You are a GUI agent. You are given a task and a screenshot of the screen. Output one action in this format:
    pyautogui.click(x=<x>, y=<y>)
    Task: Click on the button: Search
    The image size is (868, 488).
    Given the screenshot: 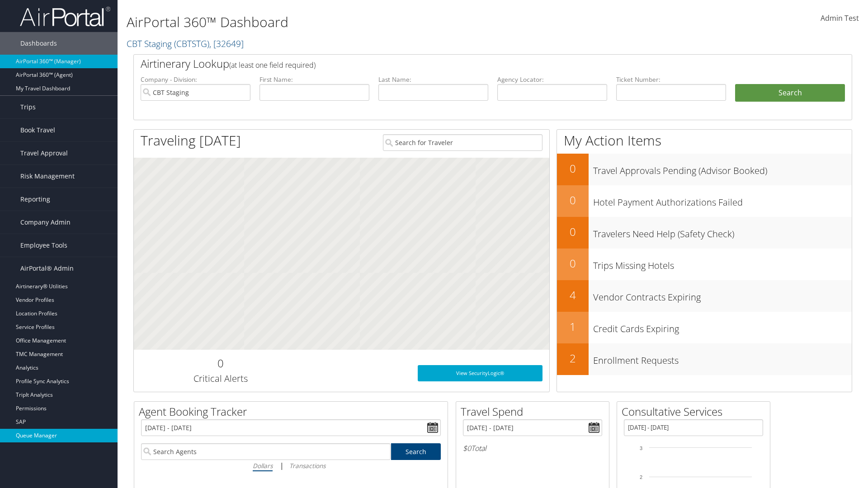 What is the action you would take?
    pyautogui.click(x=790, y=93)
    